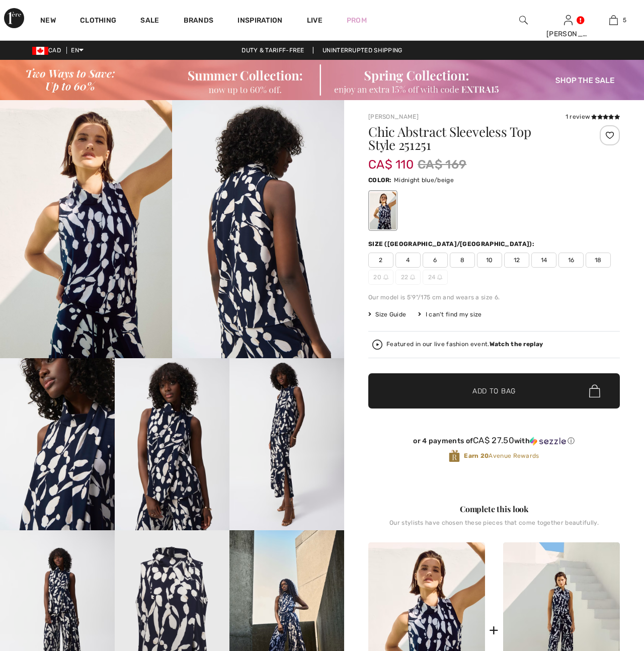 This screenshot has width=644, height=651. I want to click on img: Canadian Dollar, so click(40, 51).